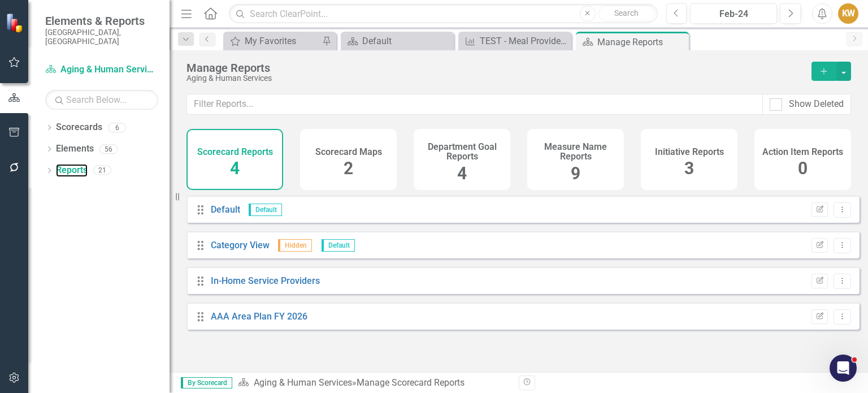 The image size is (868, 393). I want to click on input: Filter Reports..., so click(475, 104).